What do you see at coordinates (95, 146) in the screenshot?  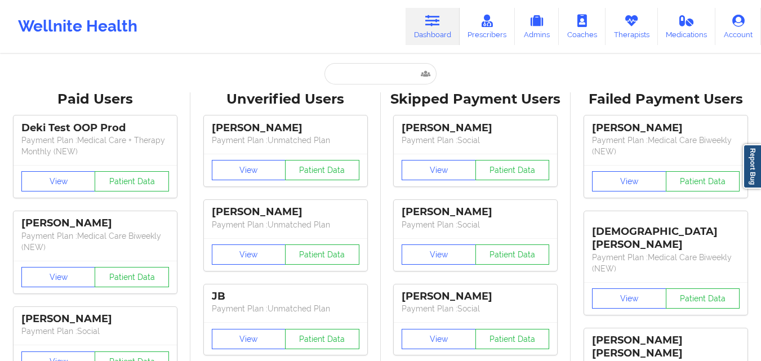 I see `p: Payment Plan : Medical Care + Therapy Monthly (NEW)` at bounding box center [95, 146].